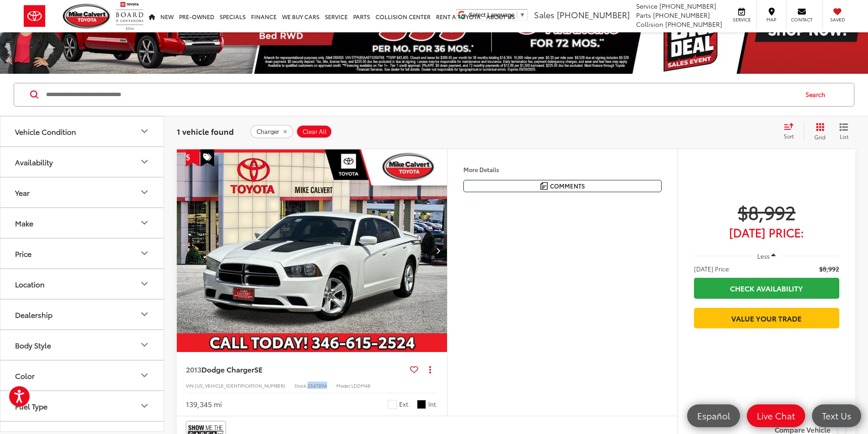 Image resolution: width=868 pixels, height=434 pixels. What do you see at coordinates (801, 20) in the screenshot?
I see `span: Contact` at bounding box center [801, 20].